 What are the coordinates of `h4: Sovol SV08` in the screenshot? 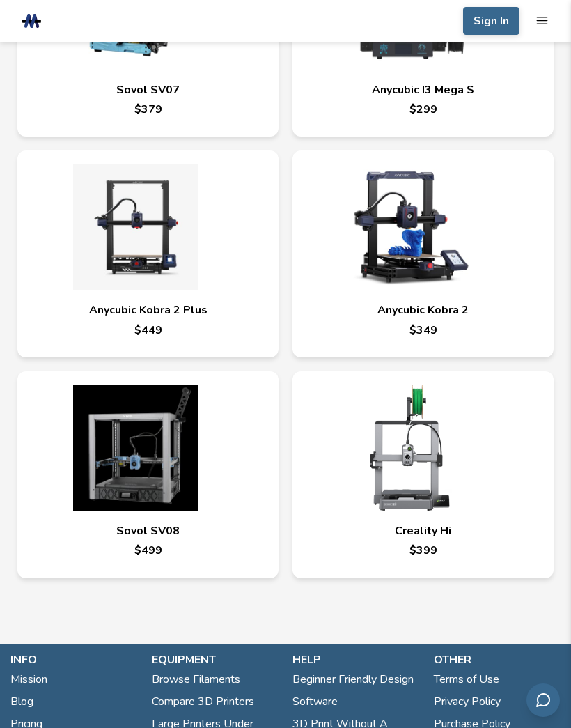 It's located at (148, 531).